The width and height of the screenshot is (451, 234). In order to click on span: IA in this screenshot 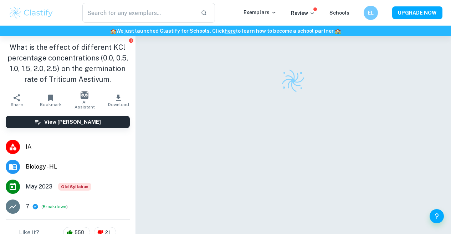, I will do `click(78, 147)`.